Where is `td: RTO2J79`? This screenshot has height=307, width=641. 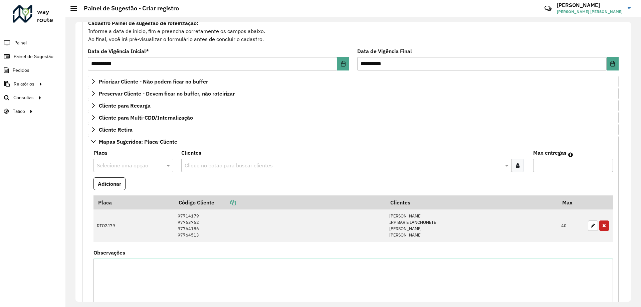
td: RTO2J79 is located at coordinates (134, 225).